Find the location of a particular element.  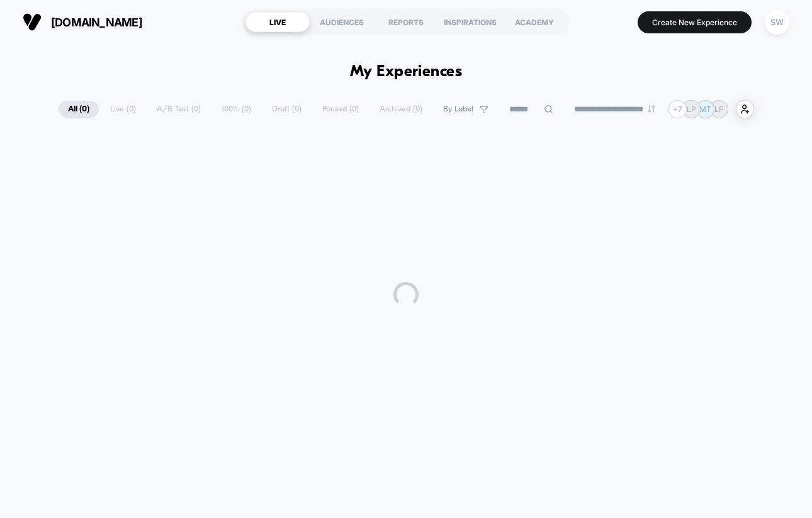

div: LIVE is located at coordinates (278, 22).